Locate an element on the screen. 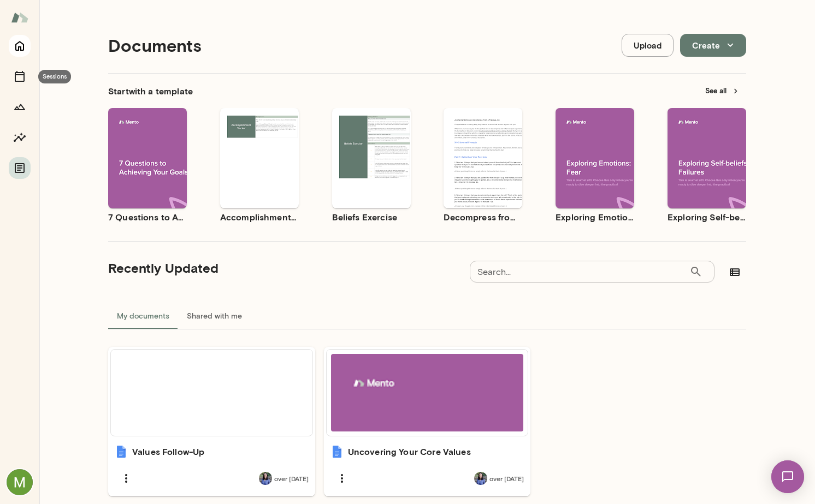 Image resolution: width=815 pixels, height=504 pixels. img: Uncovering Your Core Values is located at coordinates (337, 452).